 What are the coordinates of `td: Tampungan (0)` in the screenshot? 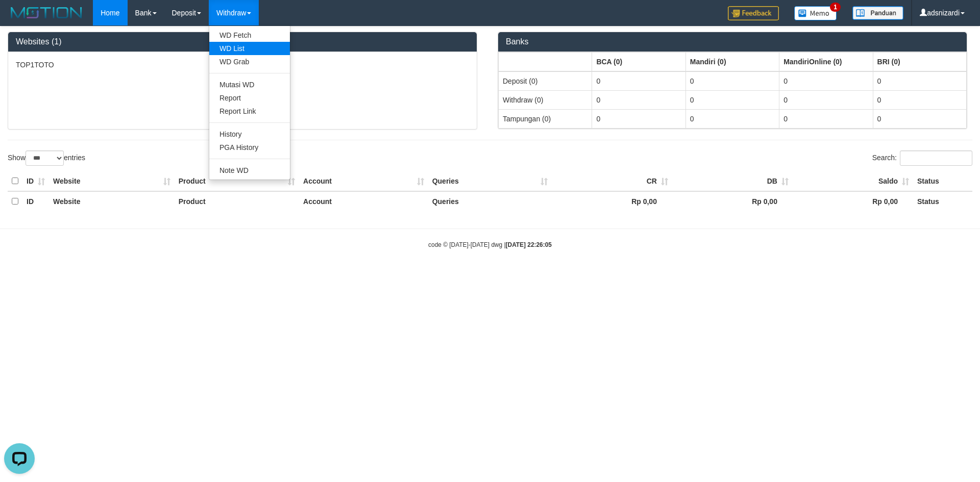 It's located at (545, 118).